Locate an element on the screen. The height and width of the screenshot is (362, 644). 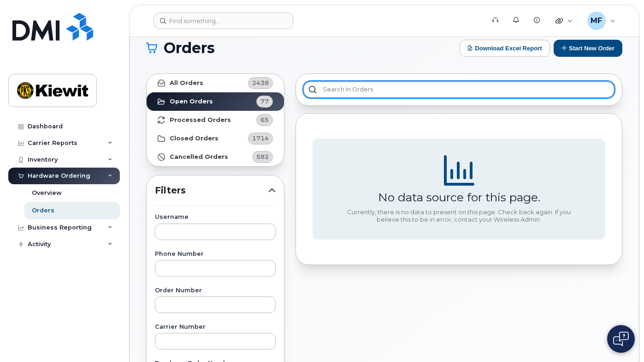
input: Search in orders is located at coordinates (458, 90).